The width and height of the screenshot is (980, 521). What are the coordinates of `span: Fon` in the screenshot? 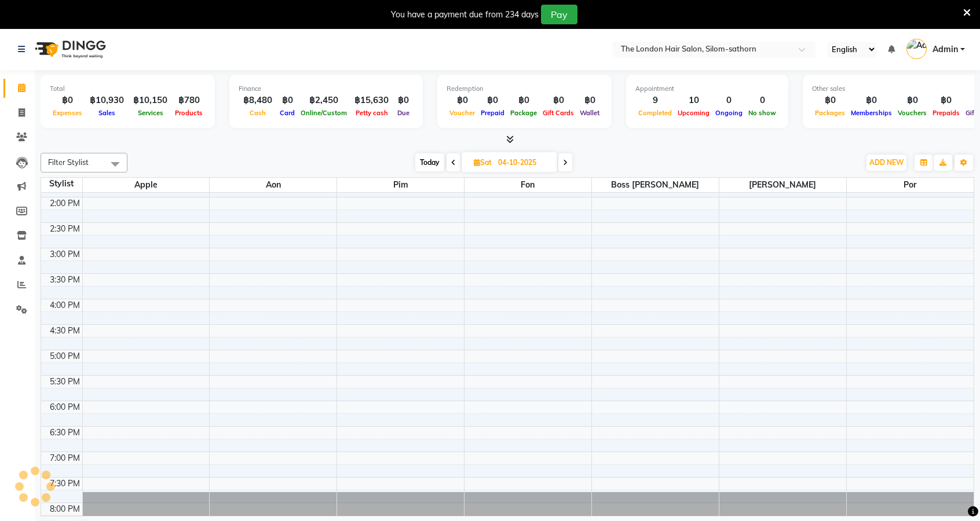 It's located at (528, 185).